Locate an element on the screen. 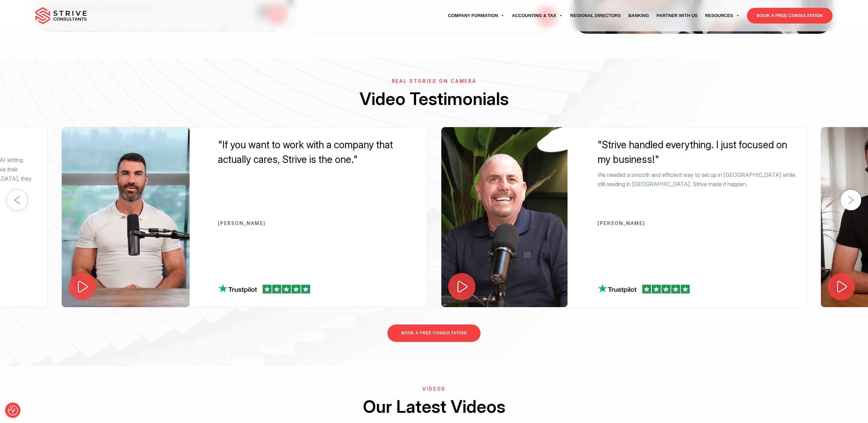 Image resolution: width=868 pixels, height=423 pixels. a: Company Formation is located at coordinates (476, 16).